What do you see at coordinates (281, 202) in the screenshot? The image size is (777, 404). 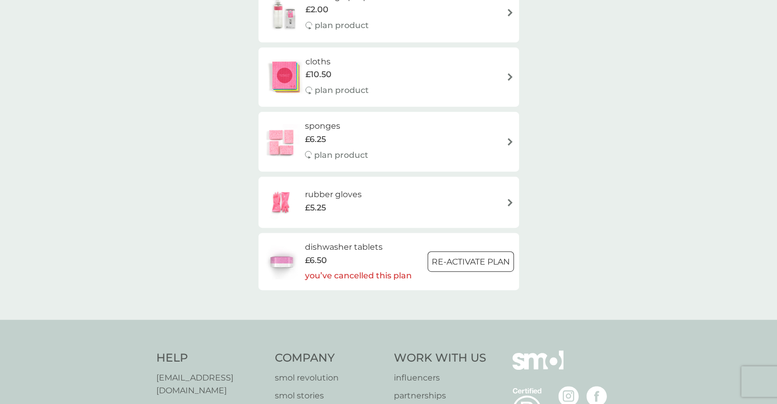 I see `img: rubber gloves` at bounding box center [281, 202].